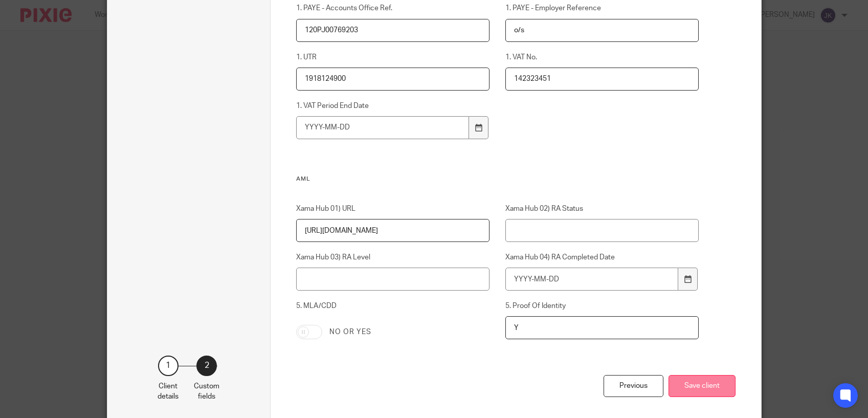  What do you see at coordinates (702, 386) in the screenshot?
I see `button: Save client` at bounding box center [702, 386].